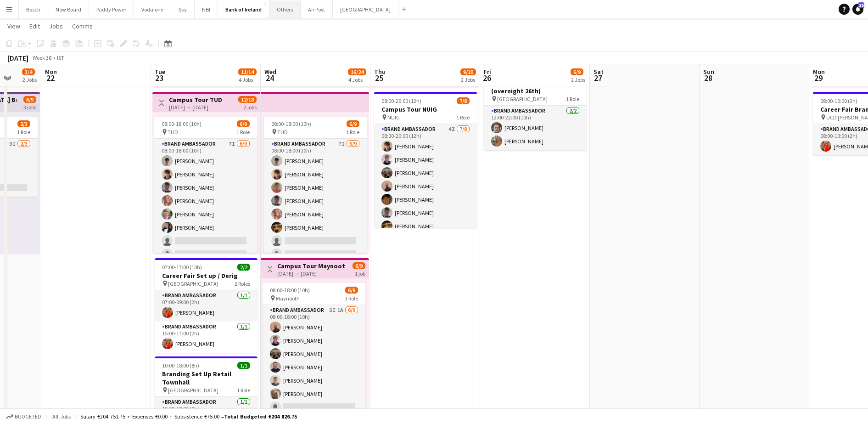 This screenshot has height=424, width=868. Describe the element at coordinates (709, 72) in the screenshot. I see `span: Sun` at that location.